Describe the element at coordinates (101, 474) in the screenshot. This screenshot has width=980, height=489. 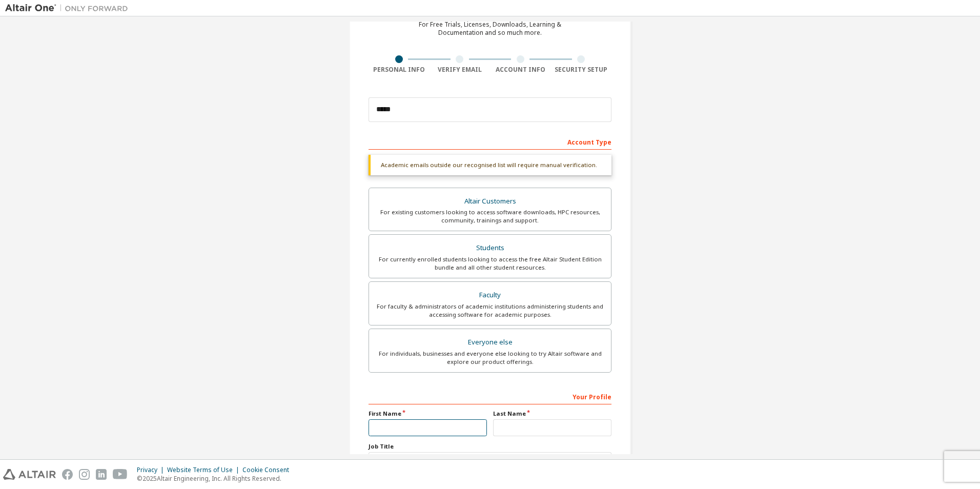
I see `img: linkedin.svg` at that location.